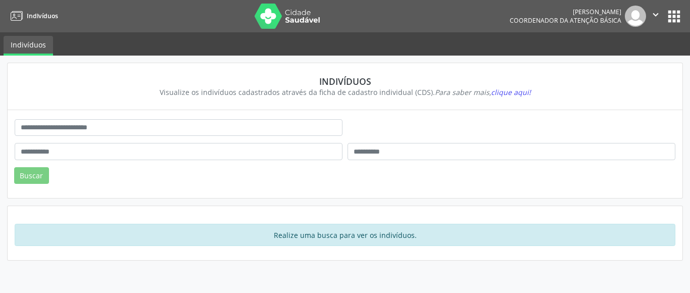  Describe the element at coordinates (345, 81) in the screenshot. I see `div: Indivíduos` at that location.